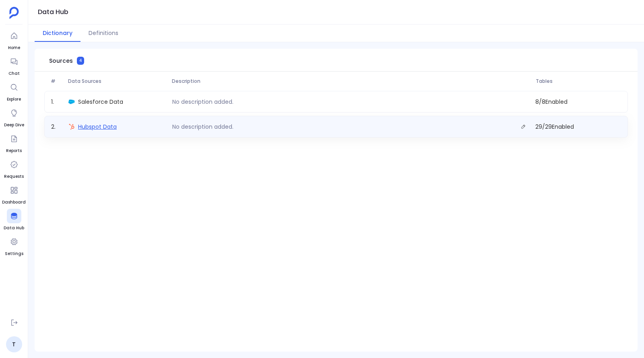  I want to click on span: Deep Dive, so click(14, 125).